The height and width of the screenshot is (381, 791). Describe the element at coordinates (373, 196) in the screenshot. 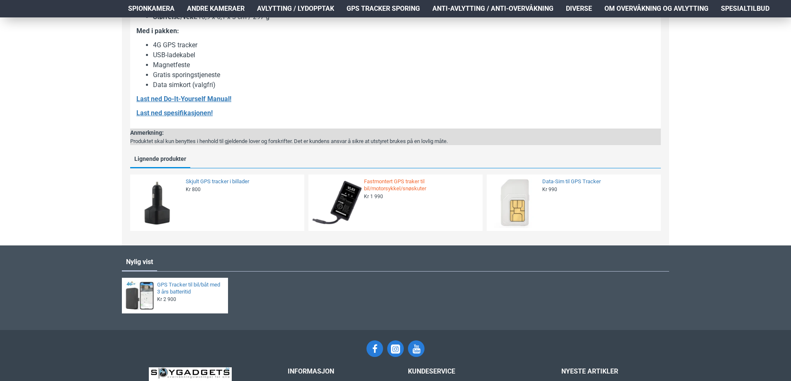

I see `span: Kr 1 990` at that location.